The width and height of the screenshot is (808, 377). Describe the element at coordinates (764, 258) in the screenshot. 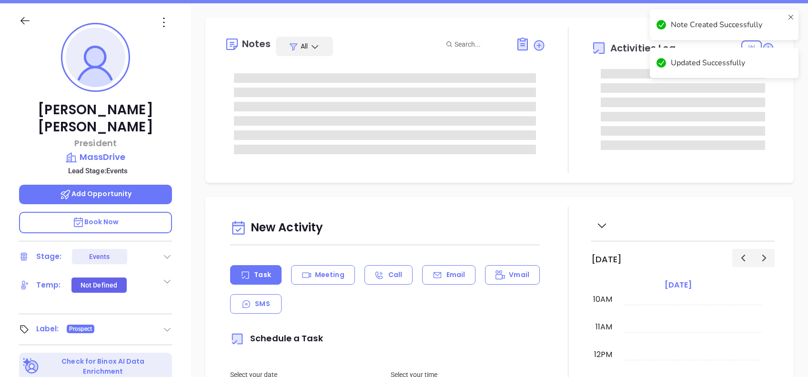

I see `button: Next day` at that location.